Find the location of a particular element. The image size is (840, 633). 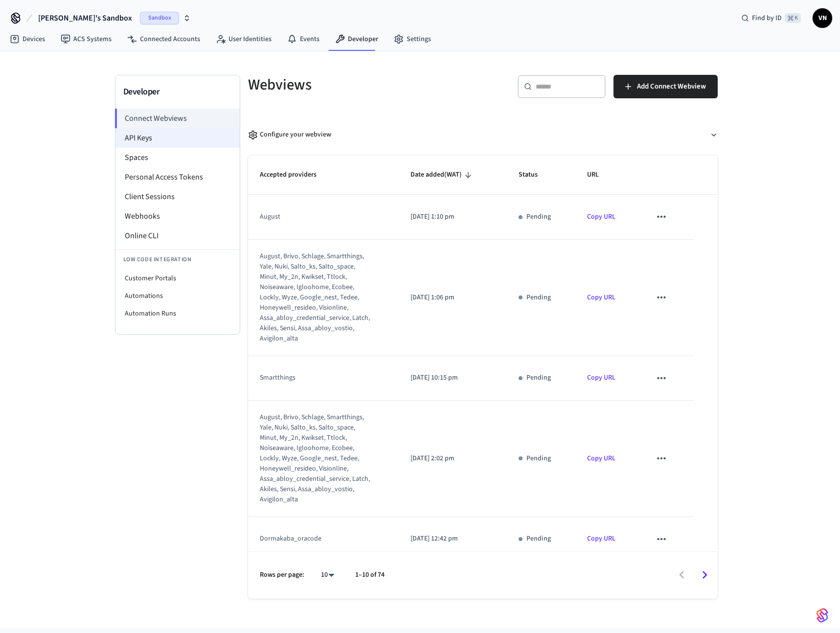

li: Low Code Integration is located at coordinates (177, 259).